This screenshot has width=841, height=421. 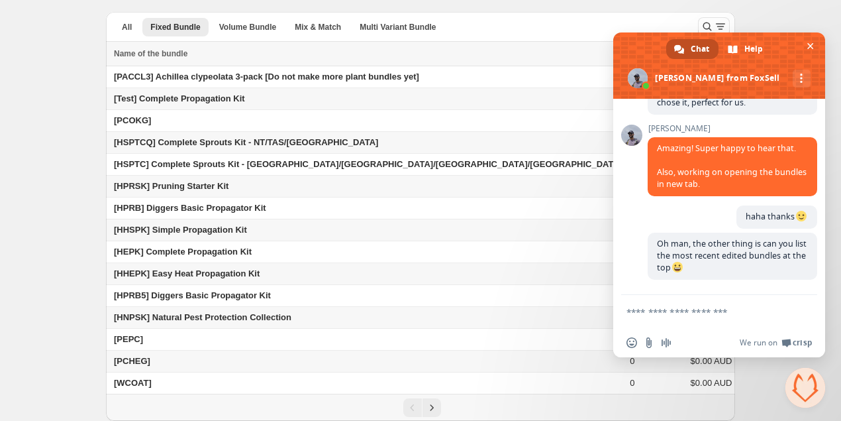 What do you see at coordinates (692, 49) in the screenshot?
I see `div: Chat` at bounding box center [692, 49].